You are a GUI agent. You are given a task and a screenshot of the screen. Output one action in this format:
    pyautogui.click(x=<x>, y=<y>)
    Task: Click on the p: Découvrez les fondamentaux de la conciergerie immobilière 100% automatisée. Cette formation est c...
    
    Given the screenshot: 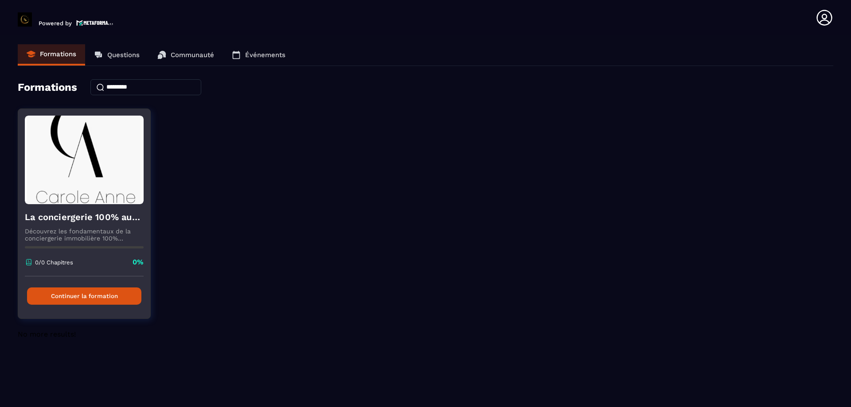 What is the action you would take?
    pyautogui.click(x=84, y=235)
    